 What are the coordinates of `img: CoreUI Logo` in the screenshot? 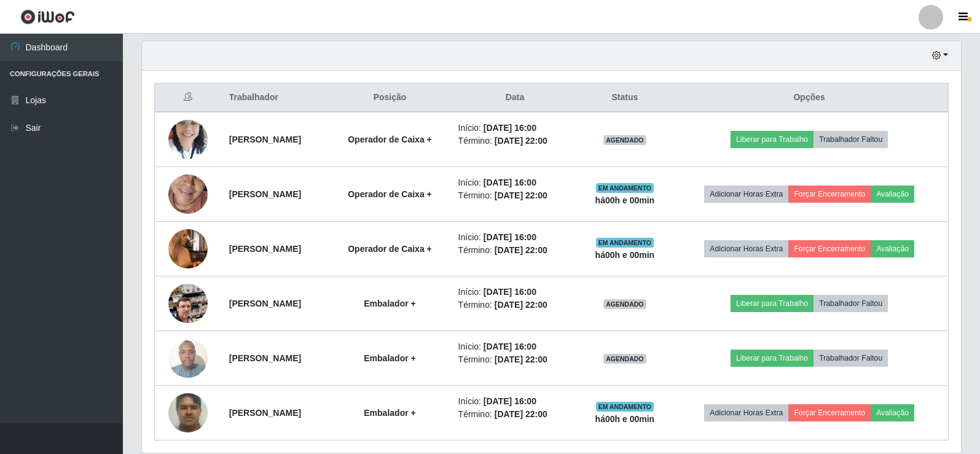 It's located at (47, 16).